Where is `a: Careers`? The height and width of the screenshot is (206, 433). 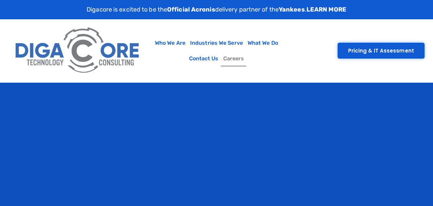 a: Careers is located at coordinates (234, 59).